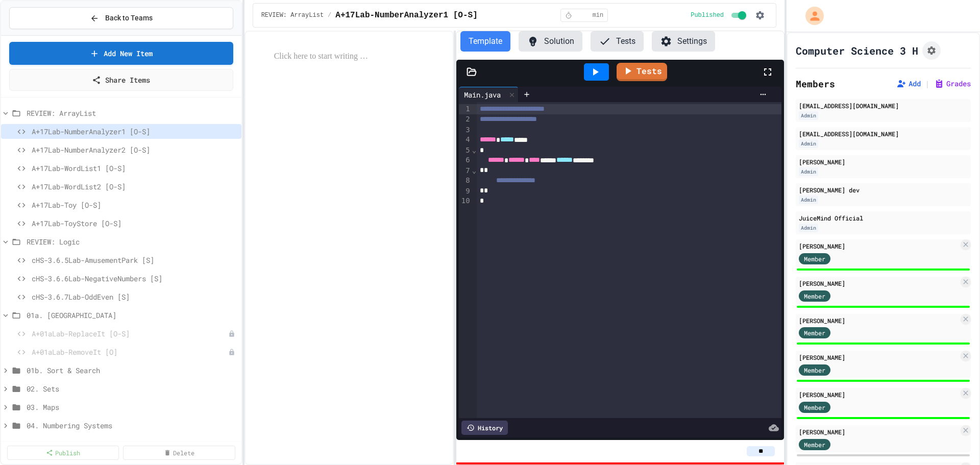 Image resolution: width=980 pixels, height=465 pixels. I want to click on button: Template, so click(486, 41).